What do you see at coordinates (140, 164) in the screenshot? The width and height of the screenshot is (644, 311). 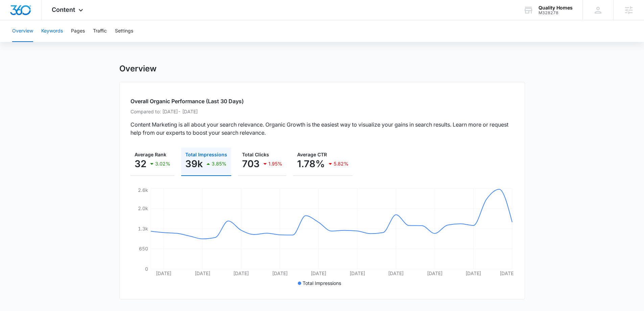 I see `p: 32` at bounding box center [140, 164].